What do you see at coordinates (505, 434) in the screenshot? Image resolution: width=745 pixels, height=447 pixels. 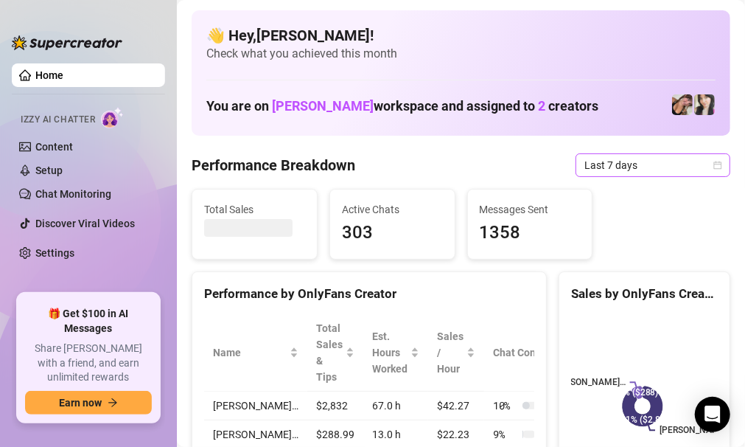 I see `span: 9 %` at bounding box center [505, 434].